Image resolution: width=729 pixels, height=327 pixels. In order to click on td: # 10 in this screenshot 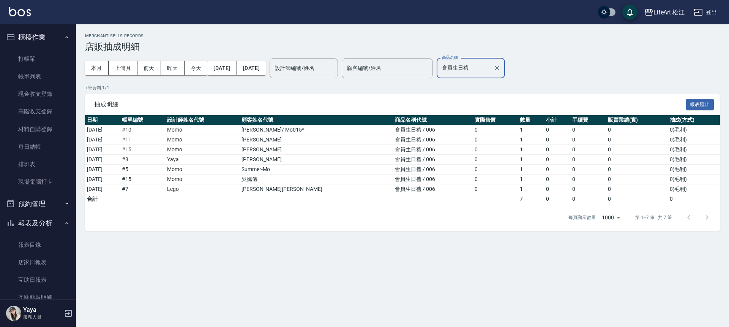, I will do `click(142, 130)`.